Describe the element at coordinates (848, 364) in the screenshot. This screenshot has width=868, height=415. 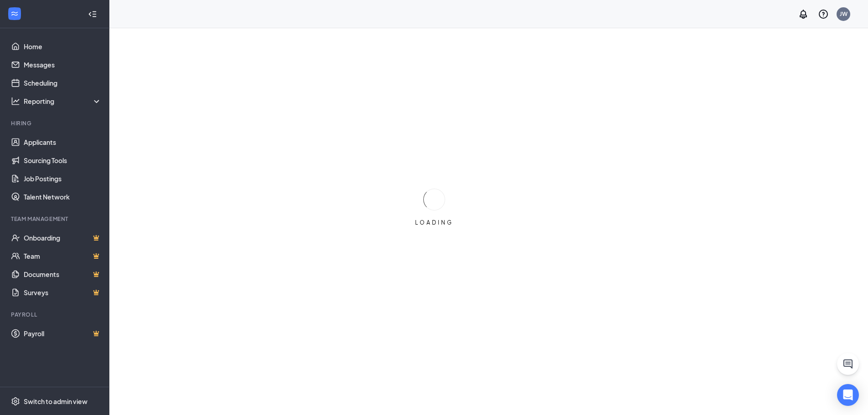
I see `svg: ChatActive` at that location.